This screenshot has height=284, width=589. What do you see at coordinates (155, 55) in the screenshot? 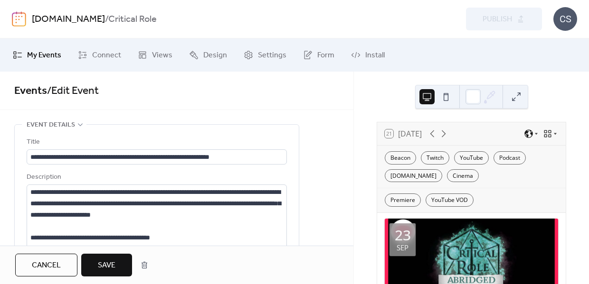
I see `a: Views` at bounding box center [155, 55].